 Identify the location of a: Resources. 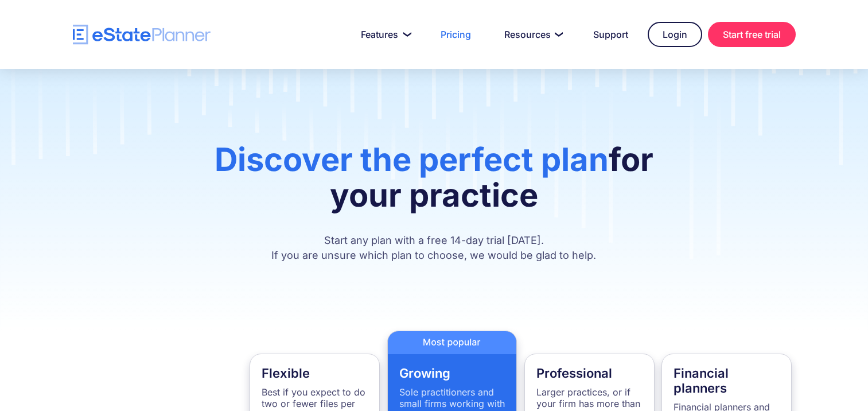
(532, 34).